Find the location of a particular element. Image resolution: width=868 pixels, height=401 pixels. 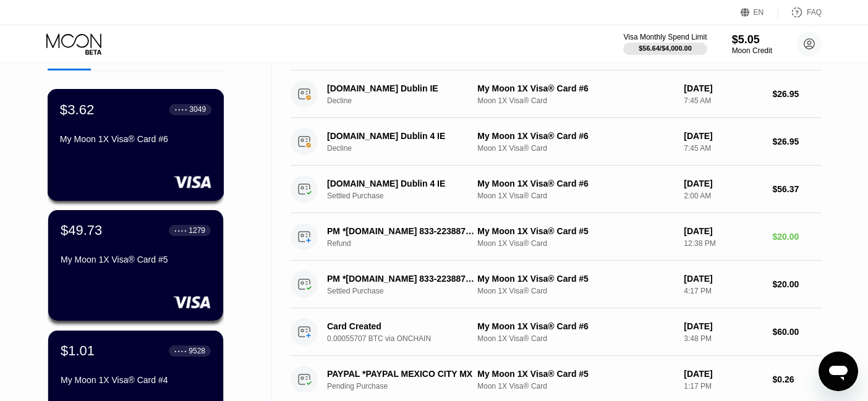

div: Moon Credit is located at coordinates (752, 51).